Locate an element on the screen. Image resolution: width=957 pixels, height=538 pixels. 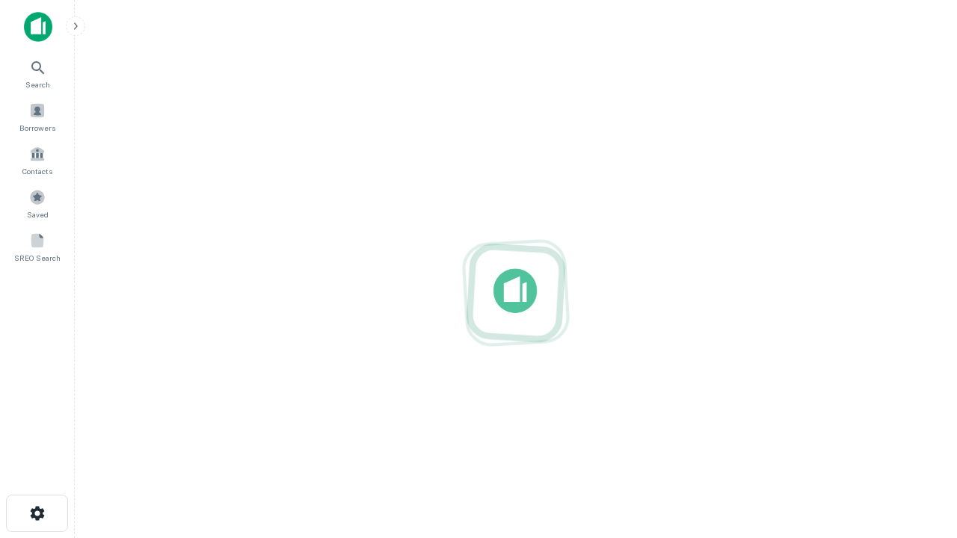
span: Saved is located at coordinates (37, 215).